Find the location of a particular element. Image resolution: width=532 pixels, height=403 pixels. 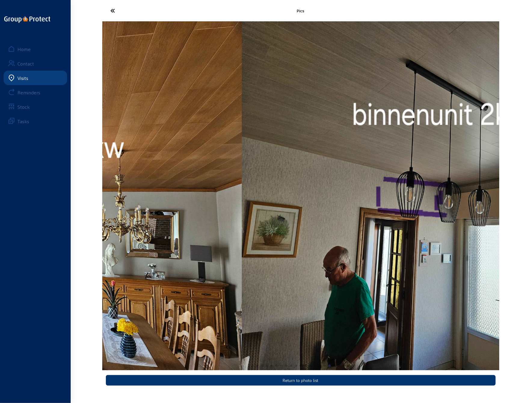

a: Contact is located at coordinates (35, 63).